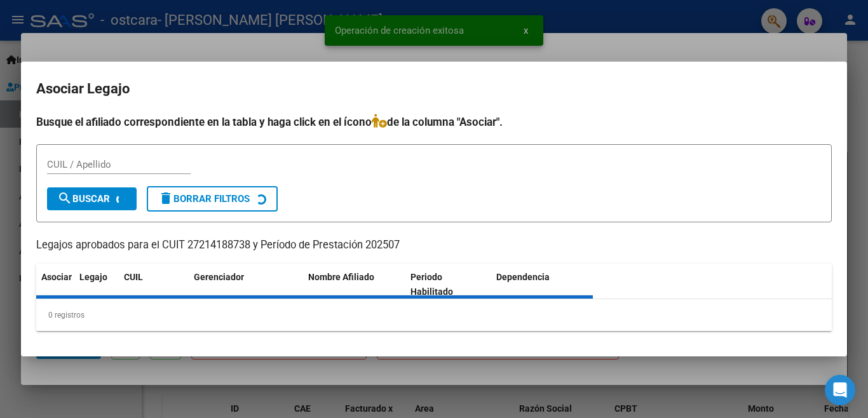 This screenshot has width=868, height=418. Describe the element at coordinates (96, 284) in the screenshot. I see `datatable-header-cell: Legajo` at that location.